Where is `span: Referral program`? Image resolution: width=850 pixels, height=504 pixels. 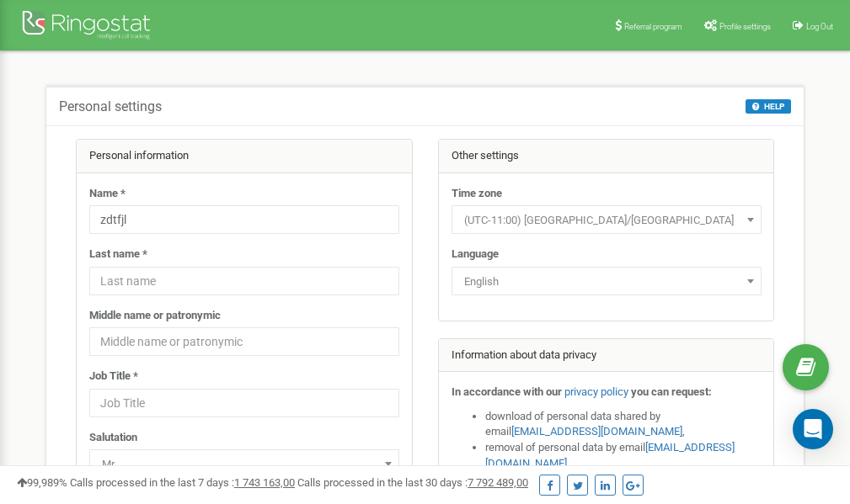
span: Referral program is located at coordinates (653, 26).